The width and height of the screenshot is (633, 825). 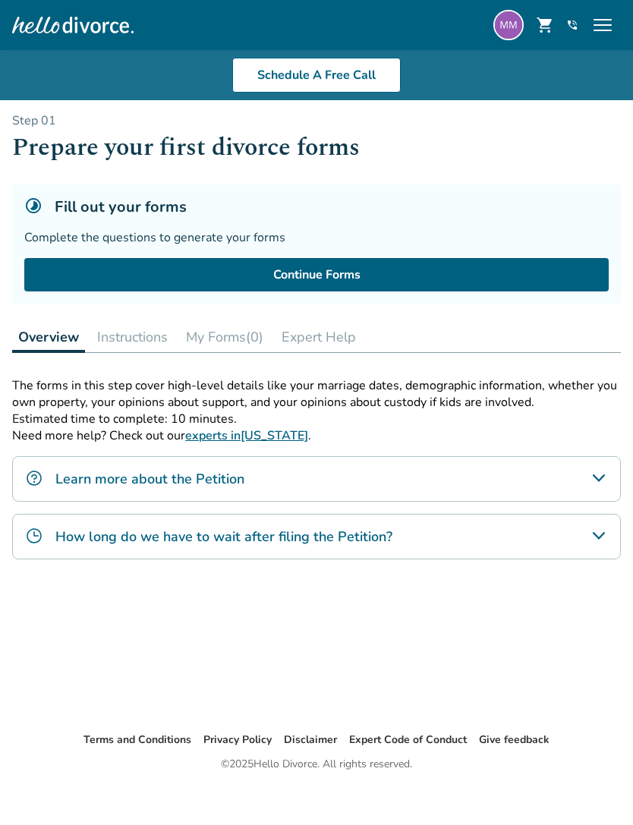 I want to click on a: Continue Forms, so click(x=317, y=275).